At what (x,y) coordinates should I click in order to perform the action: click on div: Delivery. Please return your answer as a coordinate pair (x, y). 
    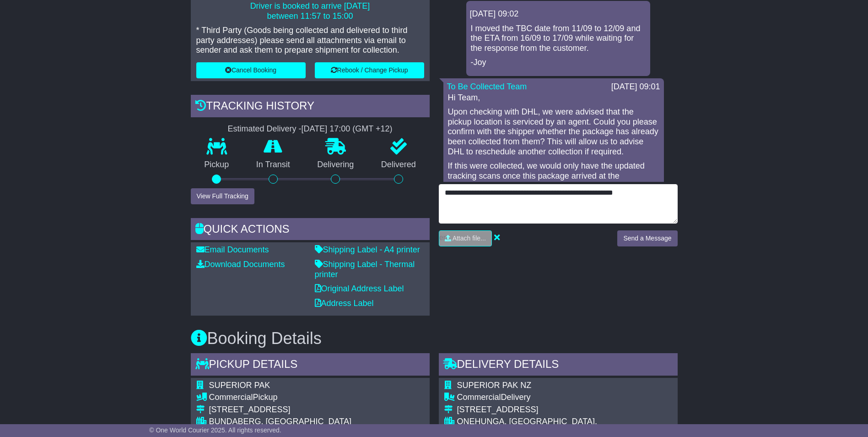
    Looking at the image, I should click on (564, 397).